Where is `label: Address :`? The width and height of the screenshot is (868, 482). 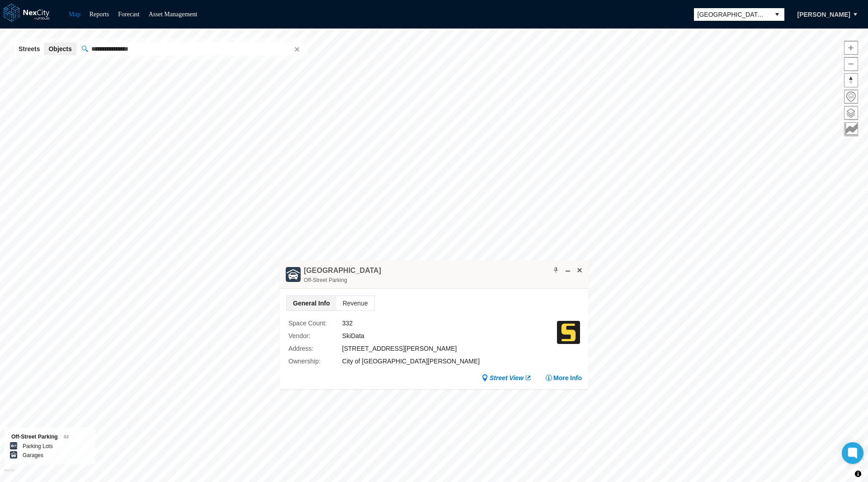 label: Address : is located at coordinates (315, 348).